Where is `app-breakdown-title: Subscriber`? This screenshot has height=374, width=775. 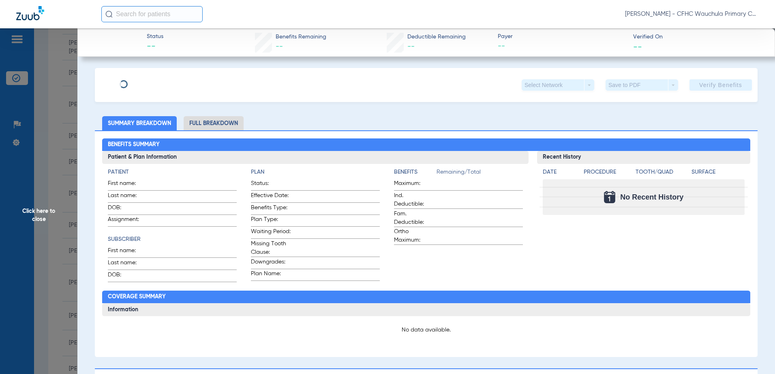 app-breakdown-title: Subscriber is located at coordinates (172, 239).